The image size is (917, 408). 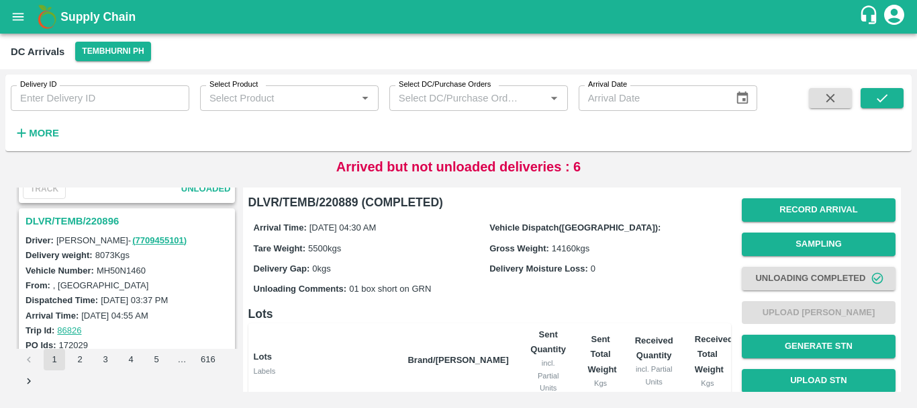 What do you see at coordinates (41, 344) in the screenshot?
I see `label: PO Ids:` at bounding box center [41, 344].